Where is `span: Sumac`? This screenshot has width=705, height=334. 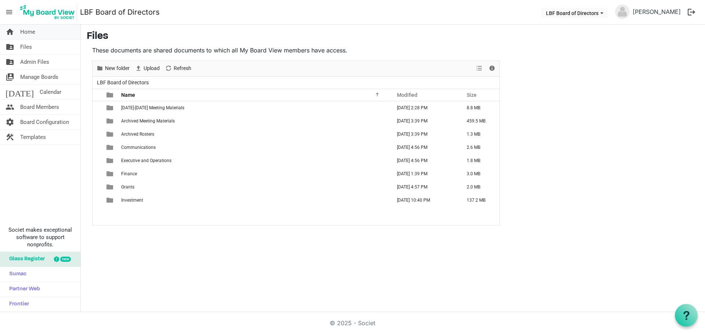
span: Sumac is located at coordinates (16, 275).